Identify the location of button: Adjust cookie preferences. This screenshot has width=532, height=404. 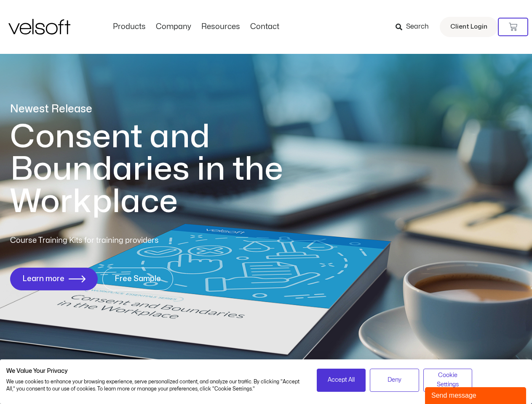
(448, 380).